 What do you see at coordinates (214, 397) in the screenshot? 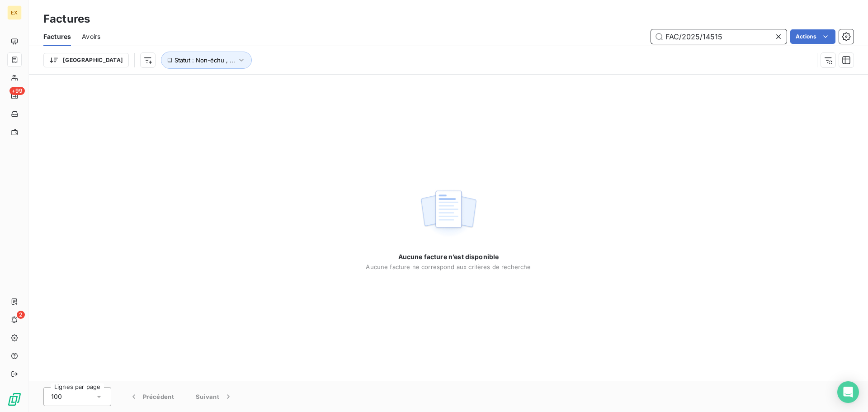
I see `button: Suivant` at bounding box center [214, 397].